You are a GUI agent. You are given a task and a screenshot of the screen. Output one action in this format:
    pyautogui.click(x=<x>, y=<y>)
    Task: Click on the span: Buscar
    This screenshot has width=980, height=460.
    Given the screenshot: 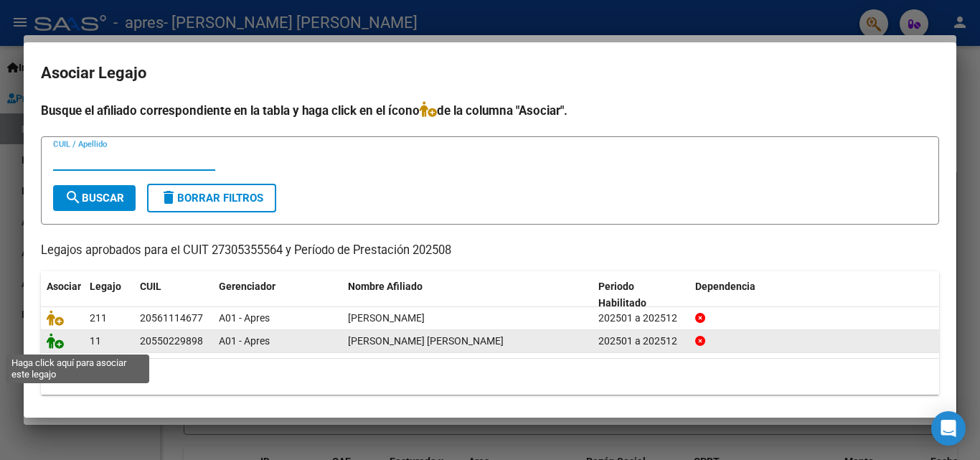 What is the action you would take?
    pyautogui.click(x=94, y=199)
    